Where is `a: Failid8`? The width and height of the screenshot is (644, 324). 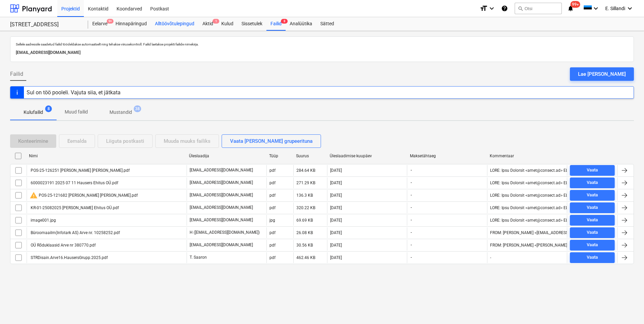 a: Failid8 is located at coordinates (276, 24).